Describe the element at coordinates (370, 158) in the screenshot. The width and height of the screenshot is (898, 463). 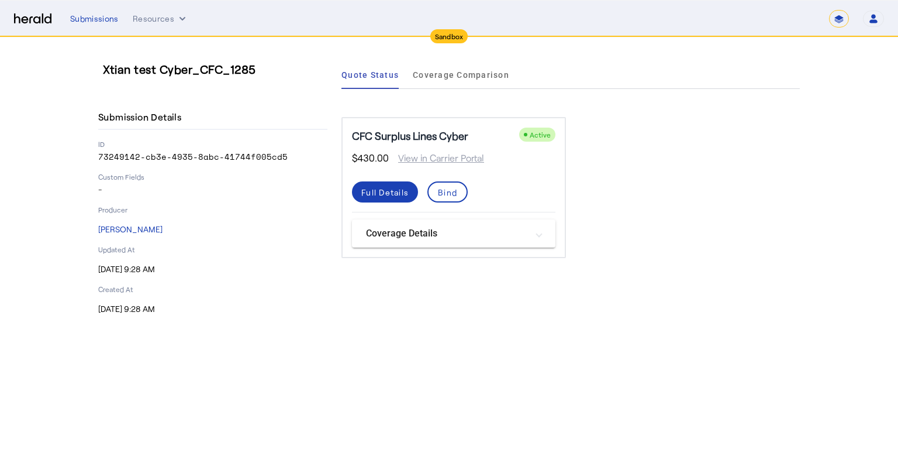
I see `span: $430.00` at that location.